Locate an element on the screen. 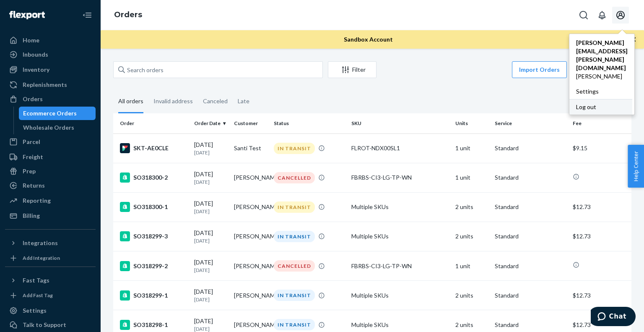 The image size is (644, 332). th: Status is located at coordinates (309, 124).